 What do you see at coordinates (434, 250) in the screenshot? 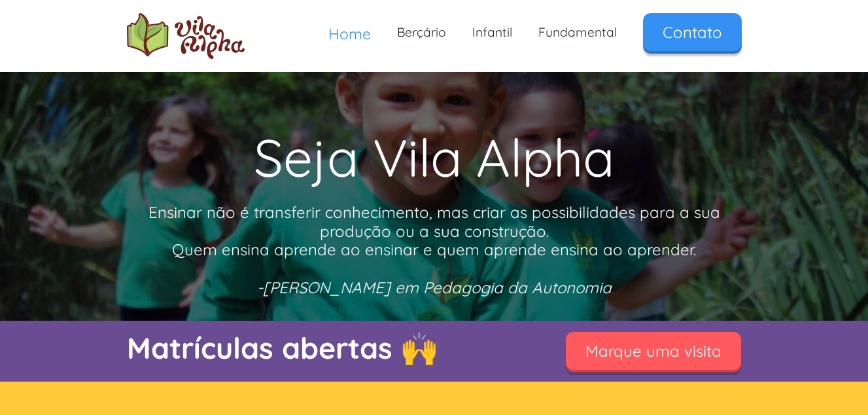
I see `p: Ensinar não é transferir conhecimento, mas criar as possibilidades para a sua produção ou a sua c...` at bounding box center [434, 250].